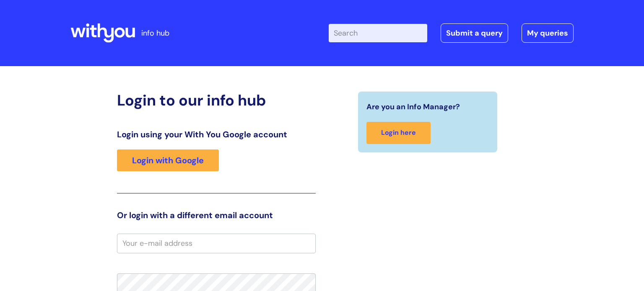  Describe the element at coordinates (167, 160) in the screenshot. I see `a: Login with Google` at that location.